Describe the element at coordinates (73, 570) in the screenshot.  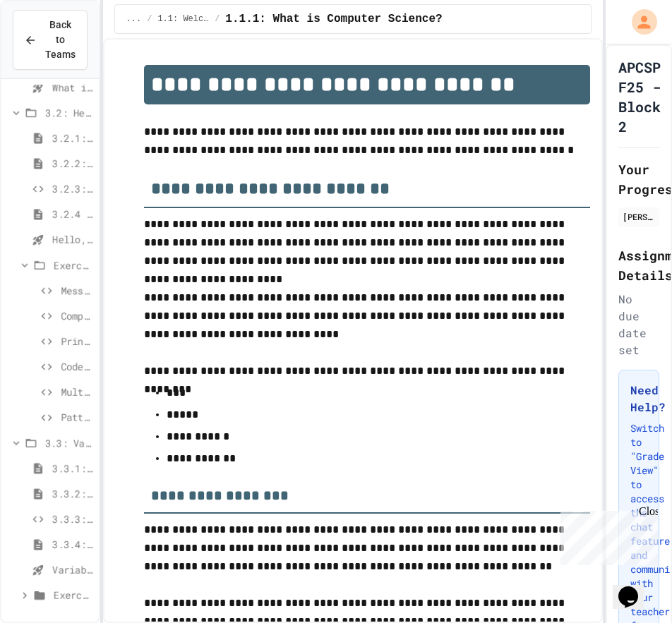
I see `span: Variables and Data types - quiz` at that location.